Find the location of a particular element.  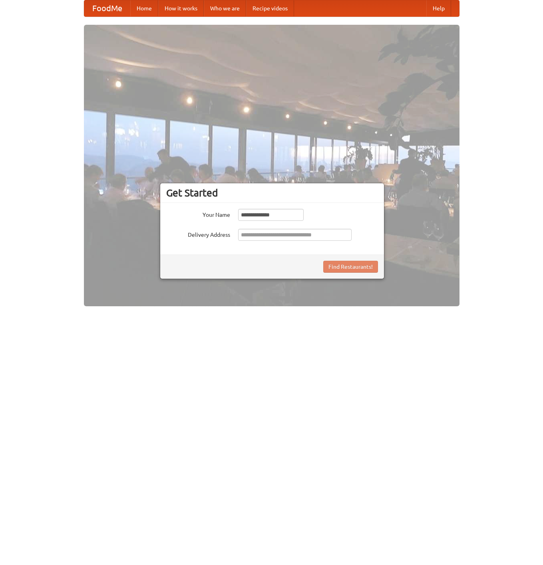

a: Who we are is located at coordinates (225, 8).